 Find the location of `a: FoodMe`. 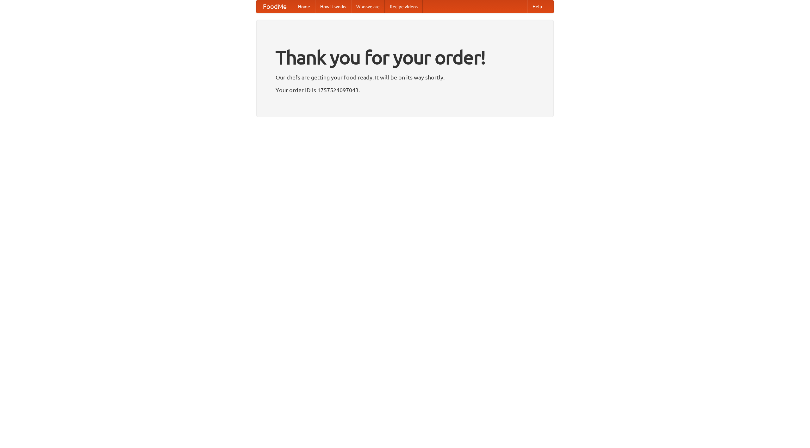

a: FoodMe is located at coordinates (275, 7).